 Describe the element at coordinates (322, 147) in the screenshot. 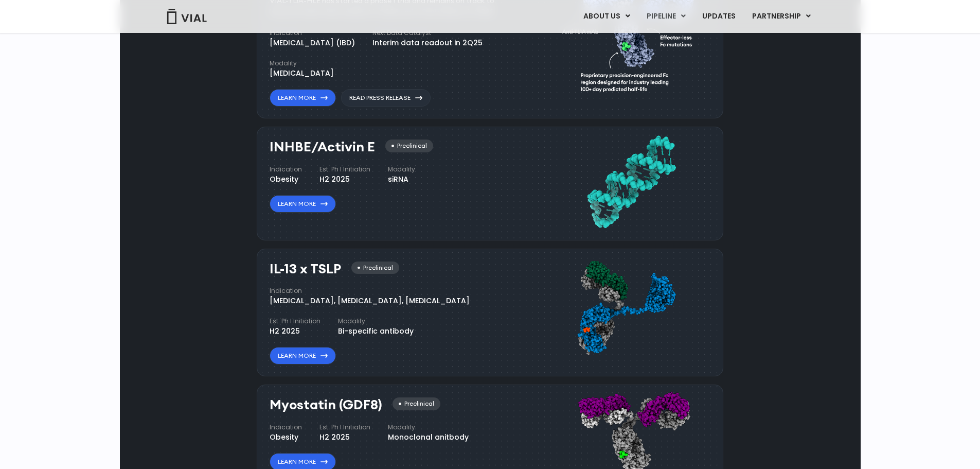

I see `h3: INHBE/Activin E` at that location.